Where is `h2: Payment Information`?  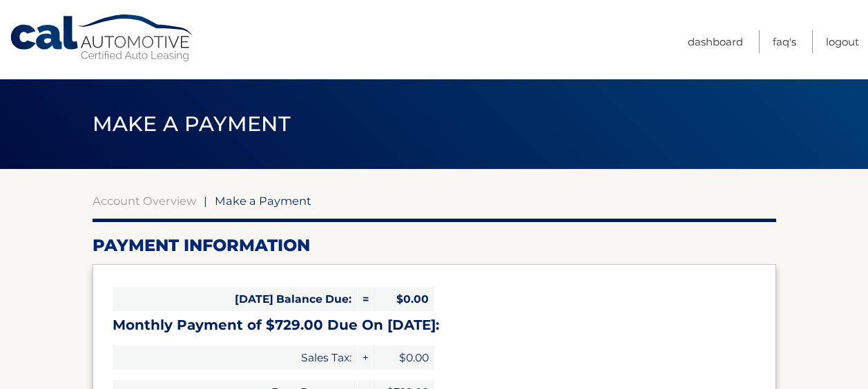
h2: Payment Information is located at coordinates (434, 245).